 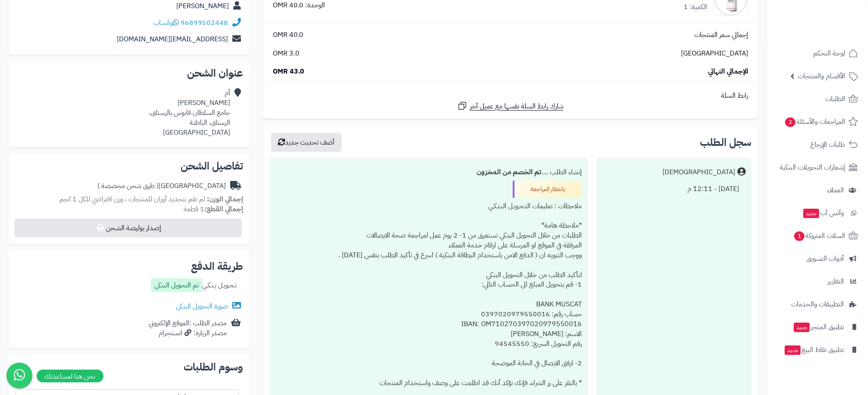 What do you see at coordinates (510, 106) in the screenshot?
I see `a: شارك رابط السلة نفسها مع عميل آخر` at bounding box center [510, 106].